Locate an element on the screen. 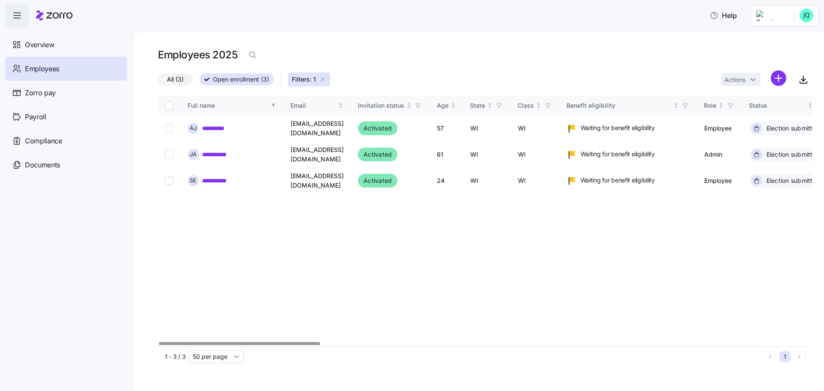  svg: add icon is located at coordinates (779, 78).